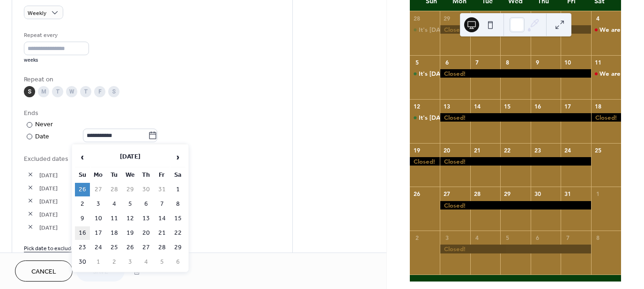  I want to click on div: 30, so click(537, 194).